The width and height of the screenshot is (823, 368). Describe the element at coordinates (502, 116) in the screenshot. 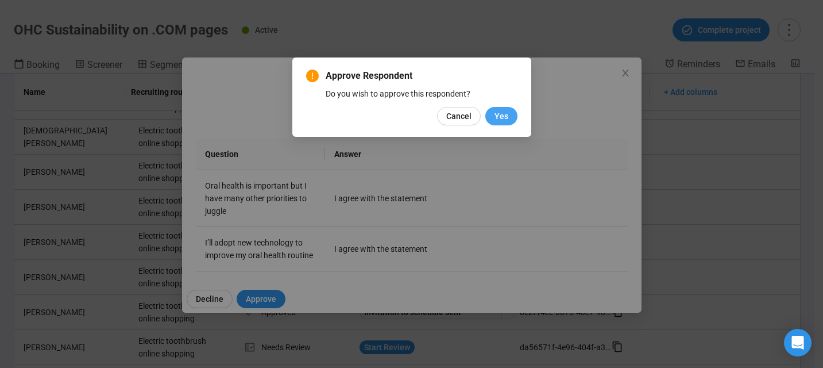

I see `button: Yes` at that location.